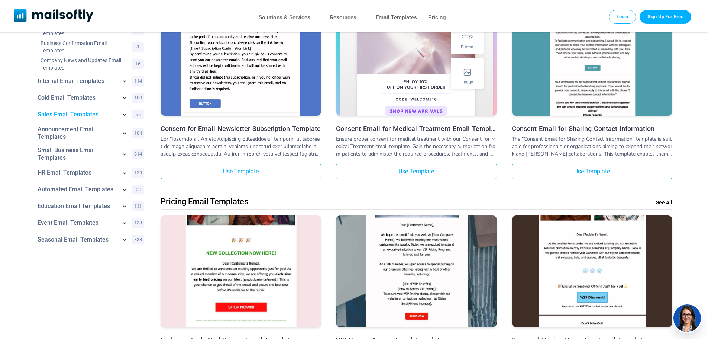 This screenshot has width=708, height=339. Describe the element at coordinates (664, 202) in the screenshot. I see `a: See All` at that location.